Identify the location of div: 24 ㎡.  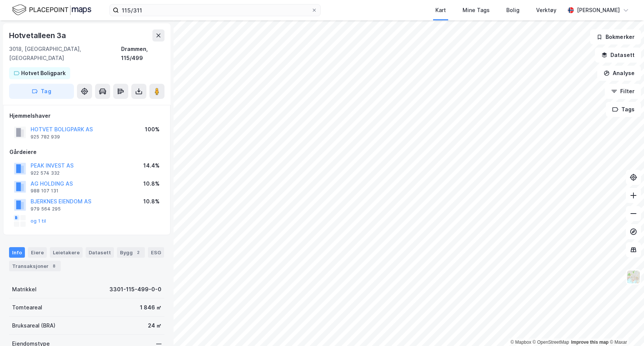
(155, 325).